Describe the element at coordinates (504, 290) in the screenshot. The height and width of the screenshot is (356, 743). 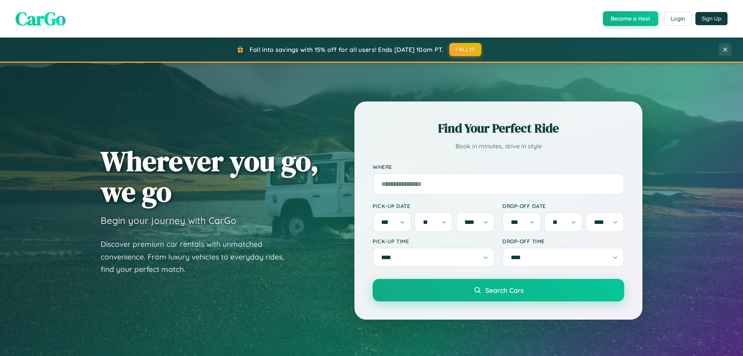
I see `span: Search Cars` at that location.